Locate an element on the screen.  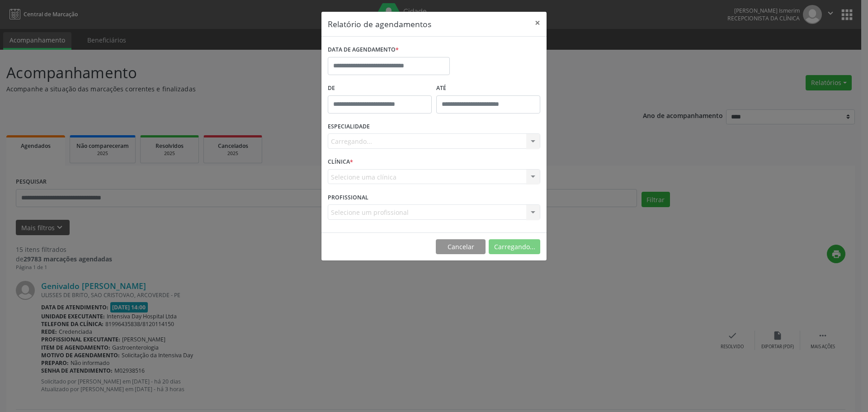
button: Cancelar is located at coordinates (460, 247).